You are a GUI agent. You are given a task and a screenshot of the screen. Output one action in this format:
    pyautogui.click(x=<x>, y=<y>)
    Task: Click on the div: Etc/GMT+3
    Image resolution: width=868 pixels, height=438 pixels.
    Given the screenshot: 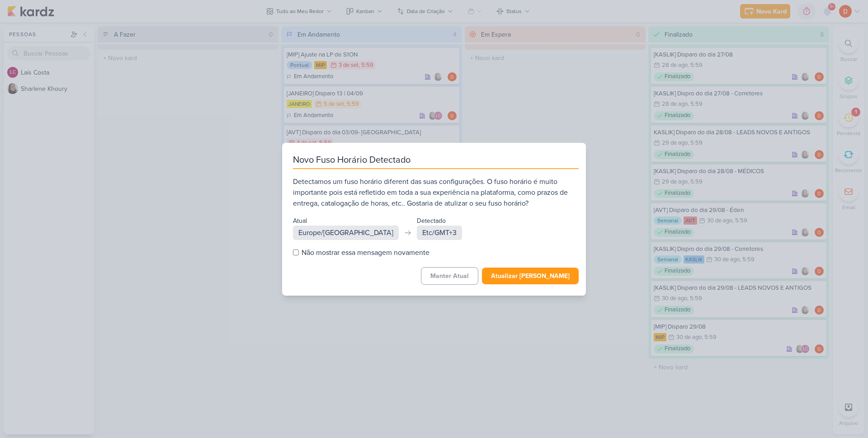 What is the action you would take?
    pyautogui.click(x=439, y=233)
    